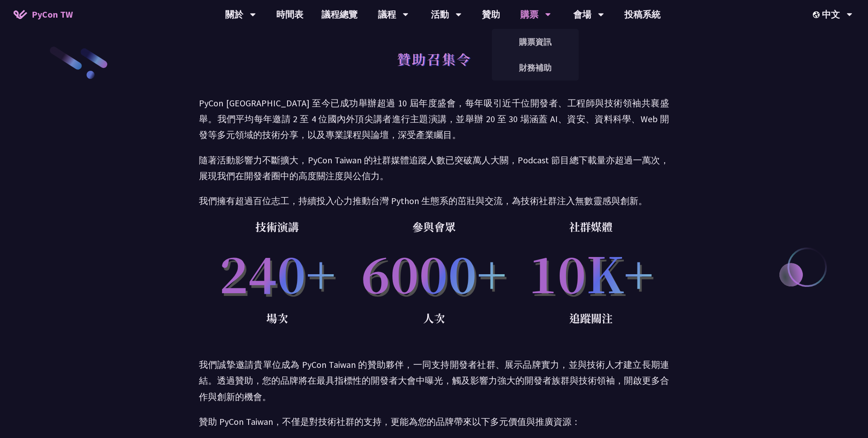  I want to click on img: Locale Icon, so click(817, 14).